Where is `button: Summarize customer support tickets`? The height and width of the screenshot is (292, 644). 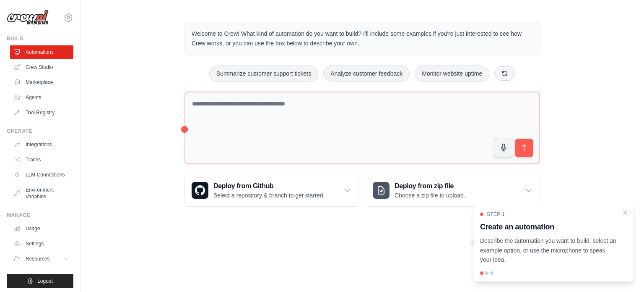
button: Summarize customer support tickets is located at coordinates (264, 73).